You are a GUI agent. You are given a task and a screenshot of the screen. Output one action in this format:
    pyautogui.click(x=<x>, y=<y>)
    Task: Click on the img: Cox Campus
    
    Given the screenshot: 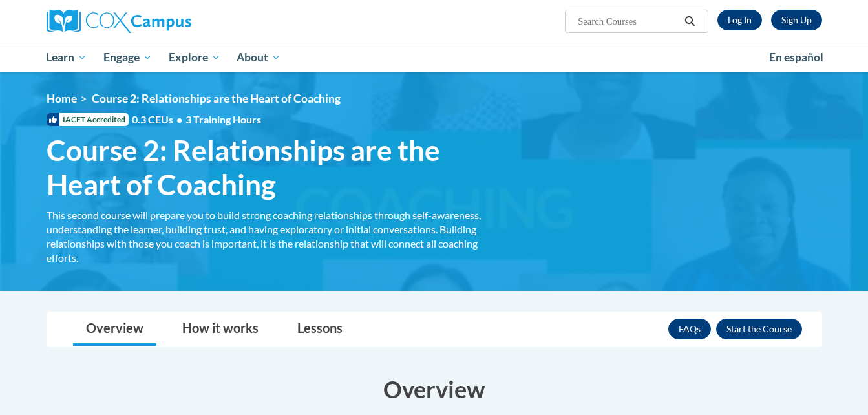 What is the action you would take?
    pyautogui.click(x=119, y=22)
    